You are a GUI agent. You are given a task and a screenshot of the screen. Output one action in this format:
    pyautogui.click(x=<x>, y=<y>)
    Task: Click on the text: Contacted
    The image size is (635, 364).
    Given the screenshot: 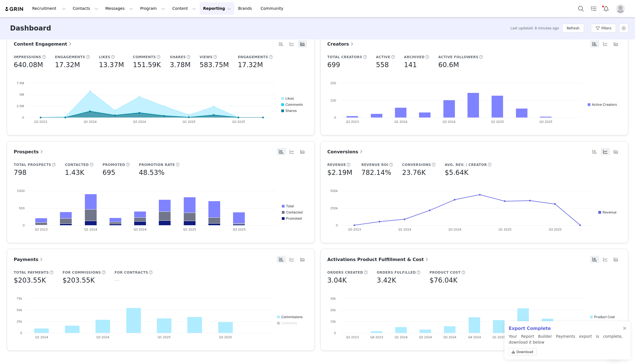 What is the action you would take?
    pyautogui.click(x=294, y=212)
    